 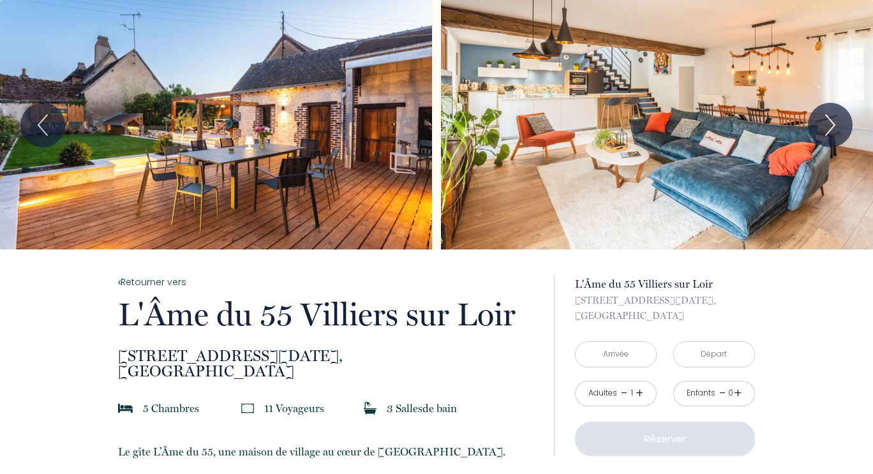 I want to click on button: Previous, so click(x=43, y=125).